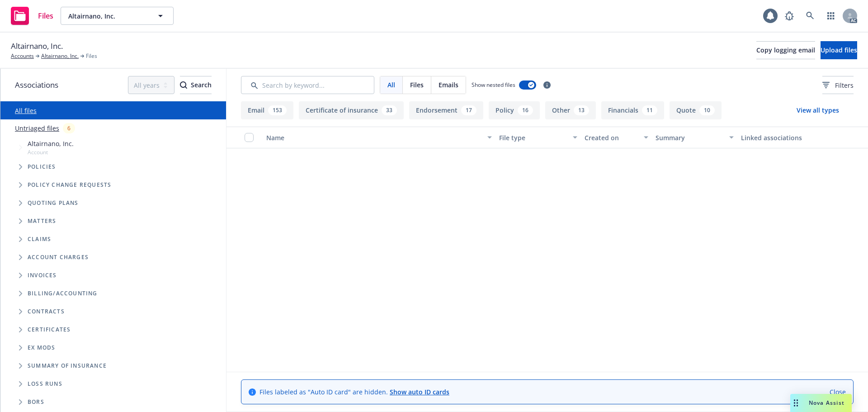  I want to click on button: Summary, so click(694, 137).